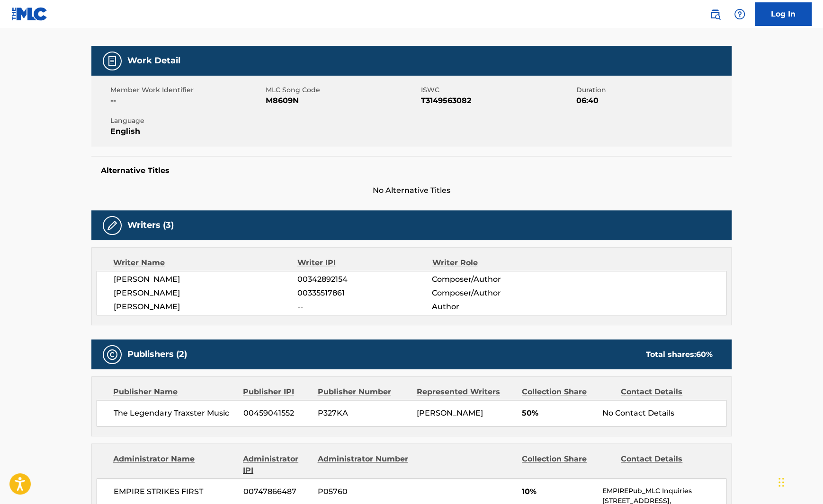  Describe the element at coordinates (740, 15) in the screenshot. I see `img: help` at that location.